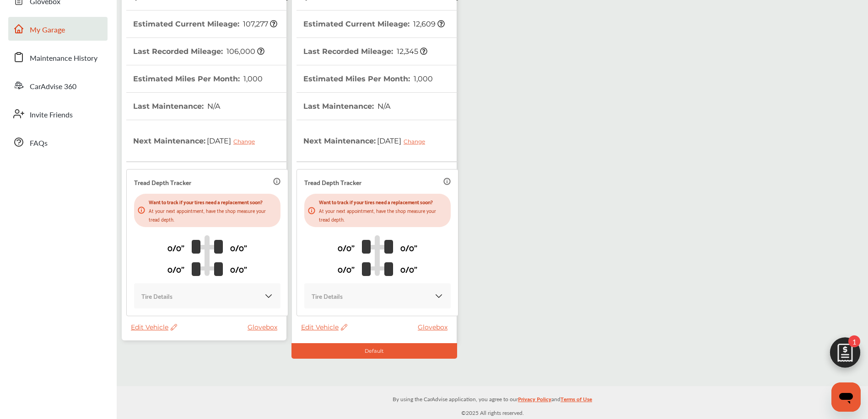 The image size is (868, 419). Describe the element at coordinates (534, 401) in the screenshot. I see `a: Privacy Policy` at that location.